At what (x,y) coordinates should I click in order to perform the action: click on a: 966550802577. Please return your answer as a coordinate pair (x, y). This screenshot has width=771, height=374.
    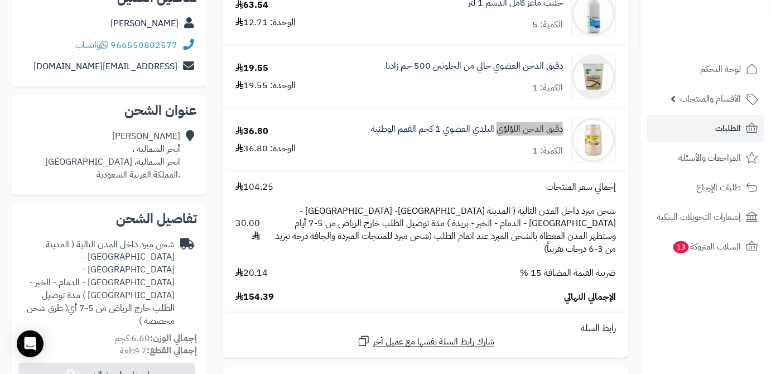
    Looking at the image, I should click on (144, 45).